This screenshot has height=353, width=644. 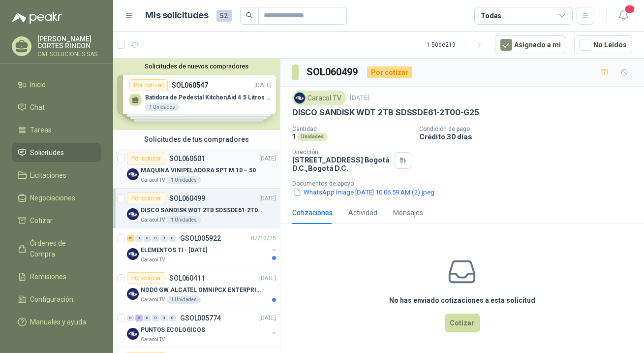 What do you see at coordinates (319, 98) in the screenshot?
I see `div: Caracol TV` at bounding box center [319, 98].